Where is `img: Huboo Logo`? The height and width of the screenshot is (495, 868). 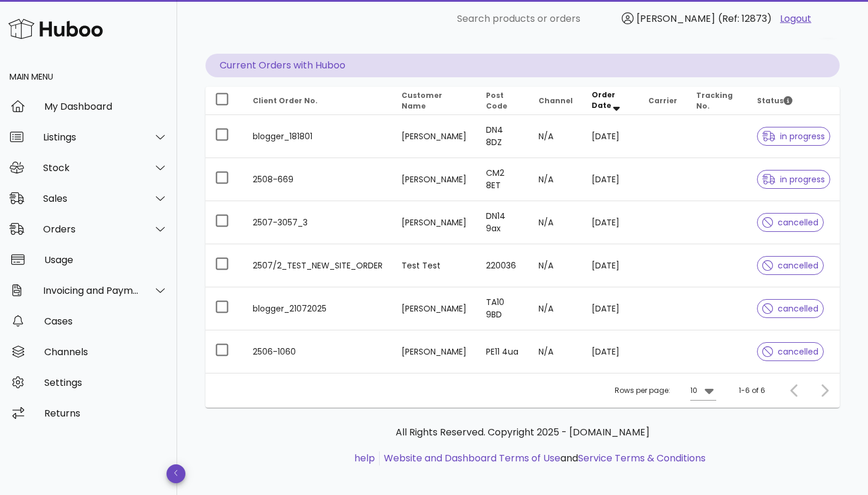 img: Huboo Logo is located at coordinates (55, 28).